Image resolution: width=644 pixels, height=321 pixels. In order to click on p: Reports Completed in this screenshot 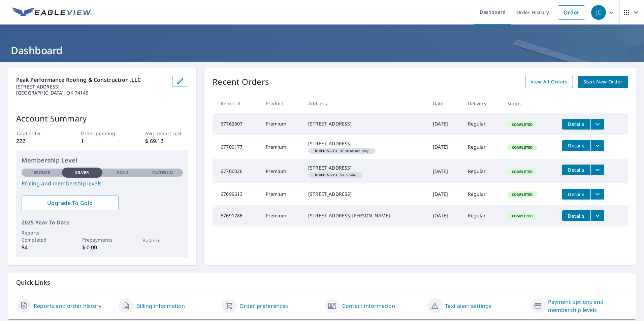, I will do `click(42, 236)`.